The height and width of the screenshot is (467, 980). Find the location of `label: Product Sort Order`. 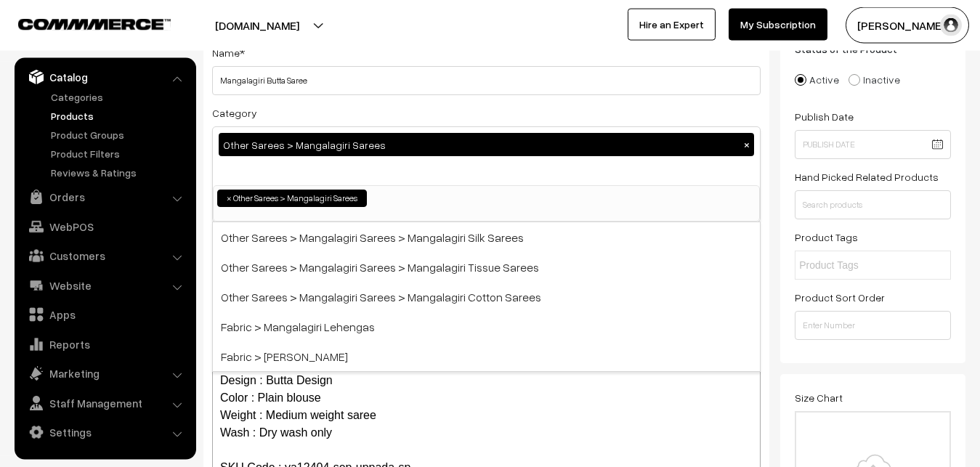

label: Product Sort Order is located at coordinates (840, 297).